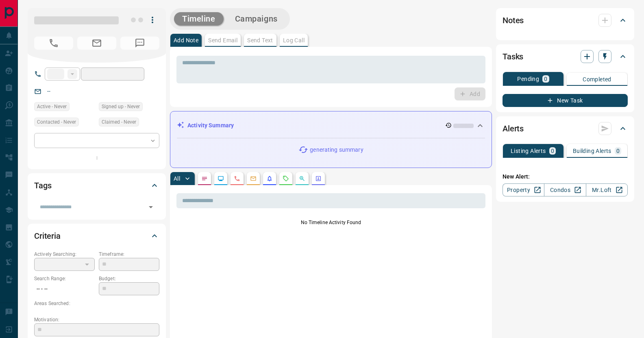 The image size is (644, 338). What do you see at coordinates (129, 278) in the screenshot?
I see `p: Budget:` at bounding box center [129, 278].